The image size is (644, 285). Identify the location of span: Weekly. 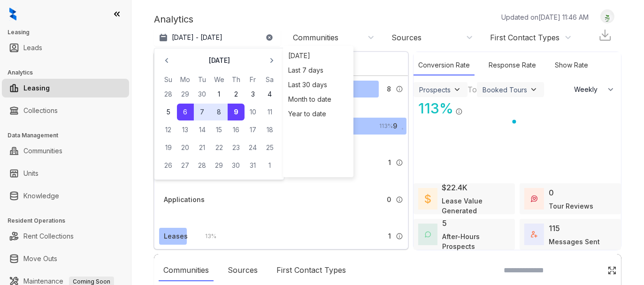
(588, 90).